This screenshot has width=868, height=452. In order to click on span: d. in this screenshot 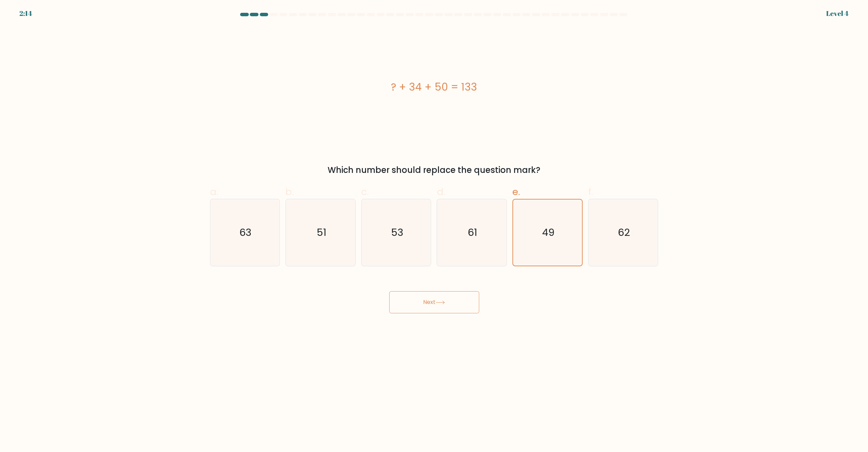, I will do `click(441, 191)`.